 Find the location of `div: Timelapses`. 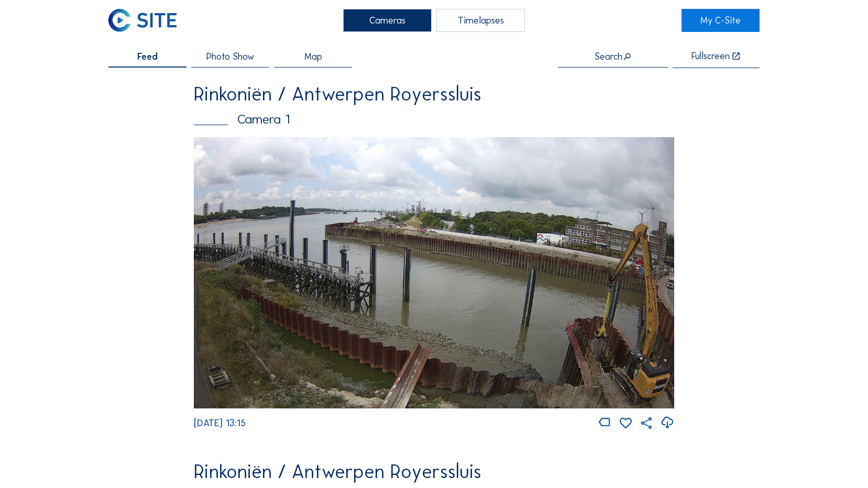

div: Timelapses is located at coordinates (480, 21).